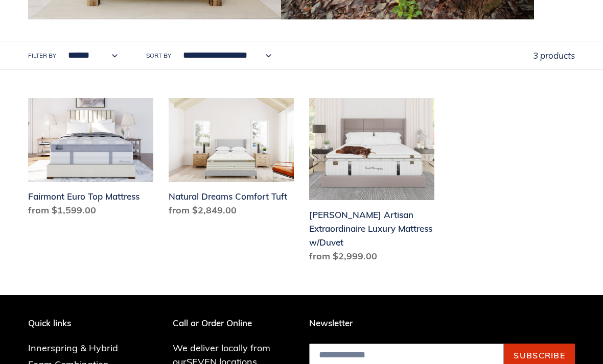 The height and width of the screenshot is (364, 603). Describe the element at coordinates (554, 55) in the screenshot. I see `span: 3 products` at that location.